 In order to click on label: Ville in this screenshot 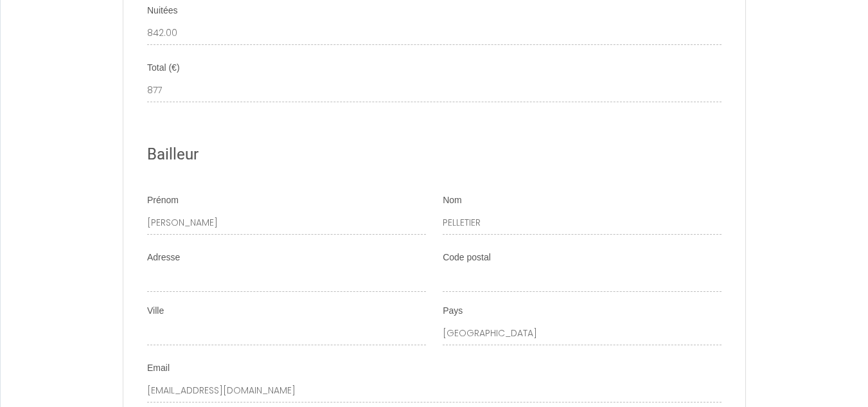, I will do `click(155, 311)`.